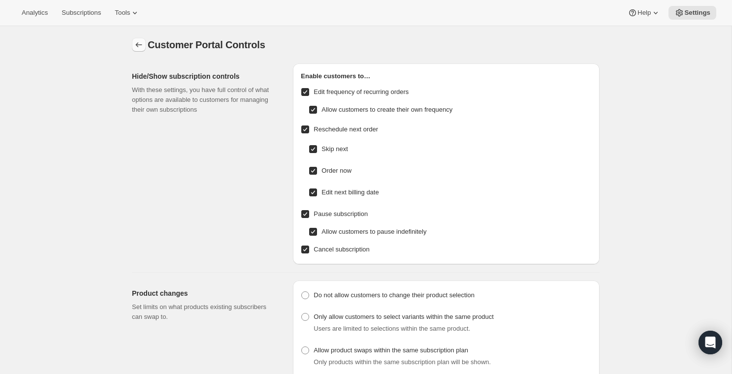 This screenshot has height=374, width=732. Describe the element at coordinates (204, 76) in the screenshot. I see `h2: Hide/Show subscription controls` at that location.